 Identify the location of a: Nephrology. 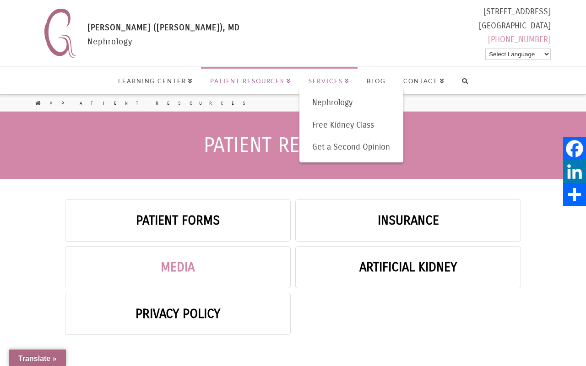
(352, 103).